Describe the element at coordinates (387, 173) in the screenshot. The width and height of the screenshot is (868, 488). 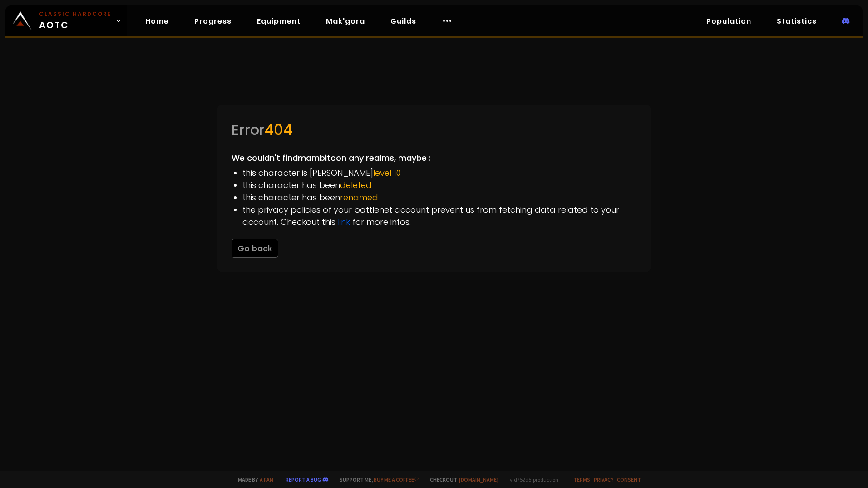
I see `span: level 10` at that location.